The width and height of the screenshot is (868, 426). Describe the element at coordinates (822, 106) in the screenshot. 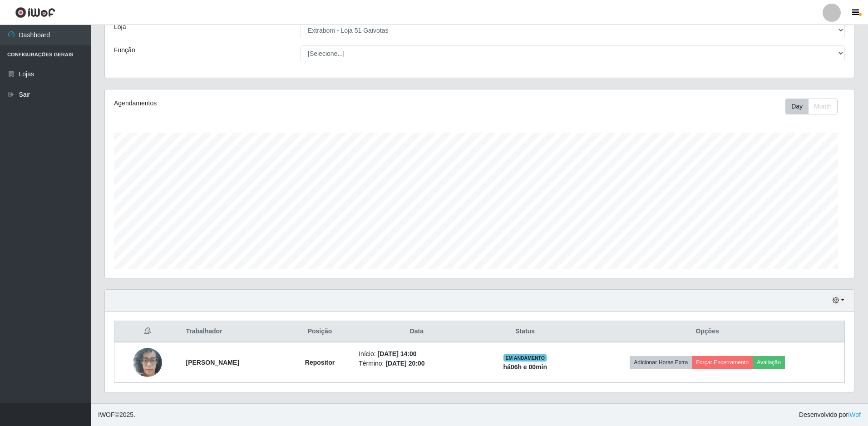

I see `button: Month` at that location.